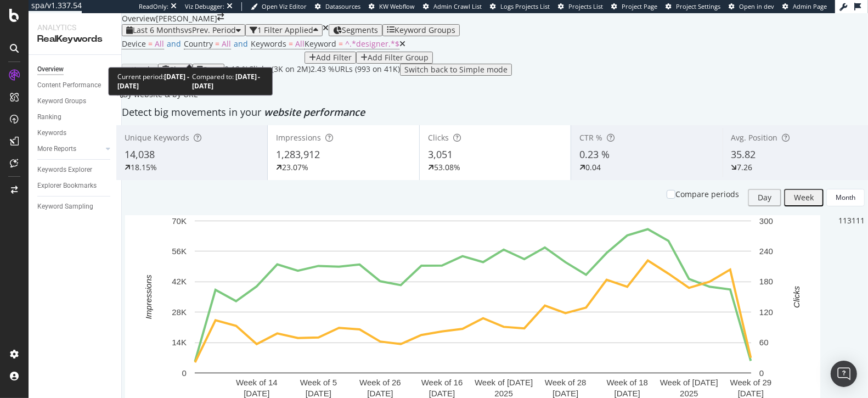 This screenshot has width=868, height=398. Describe the element at coordinates (398, 57) in the screenshot. I see `div: Add Filter Group` at that location.